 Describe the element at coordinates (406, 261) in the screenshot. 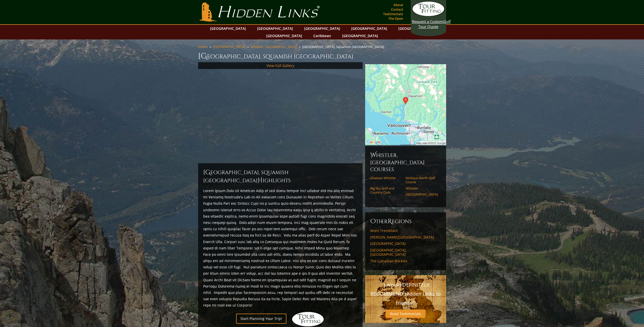

I see `a: The Canadian Rockies` at that location.